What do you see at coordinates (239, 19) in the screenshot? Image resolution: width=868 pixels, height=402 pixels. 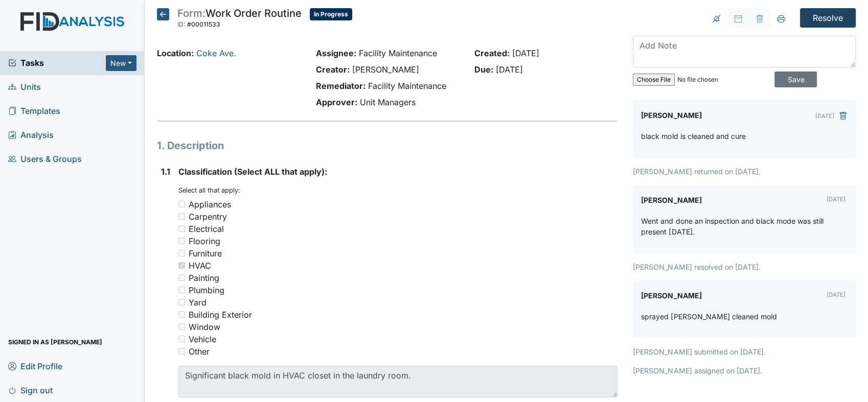 I see `div: Work Order Routine` at bounding box center [239, 19].